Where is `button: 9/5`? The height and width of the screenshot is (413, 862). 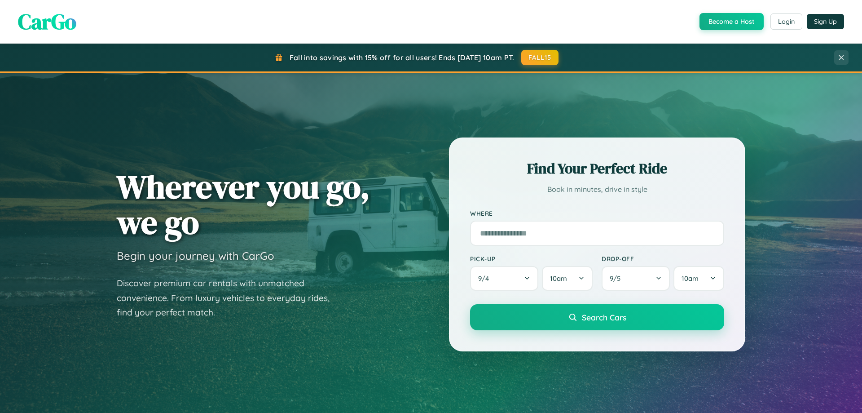 button: 9/5 is located at coordinates (636, 278).